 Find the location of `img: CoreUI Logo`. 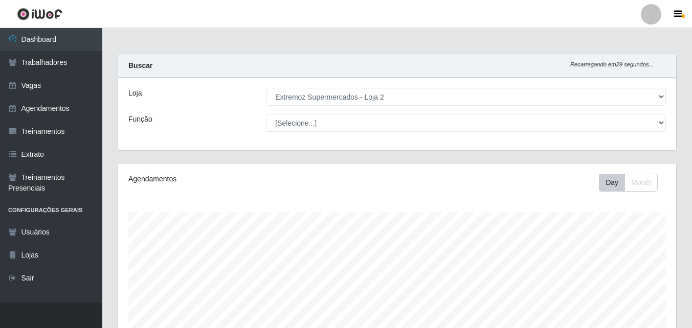

img: CoreUI Logo is located at coordinates (39, 14).